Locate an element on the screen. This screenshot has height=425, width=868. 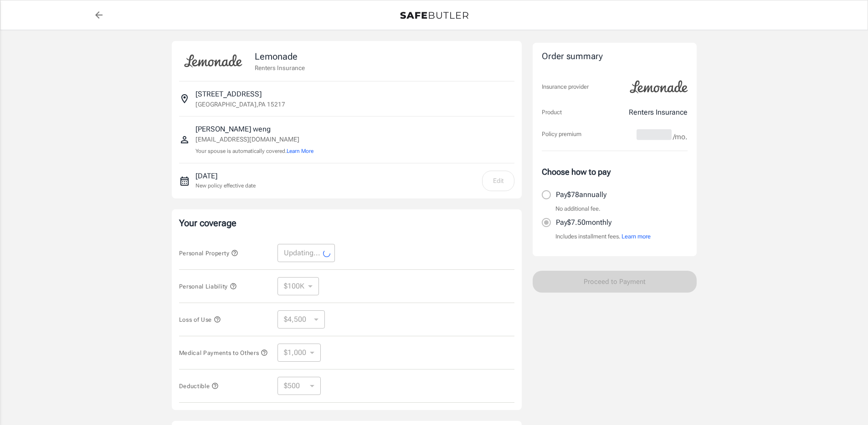
button: Loss of Use is located at coordinates (200, 320).